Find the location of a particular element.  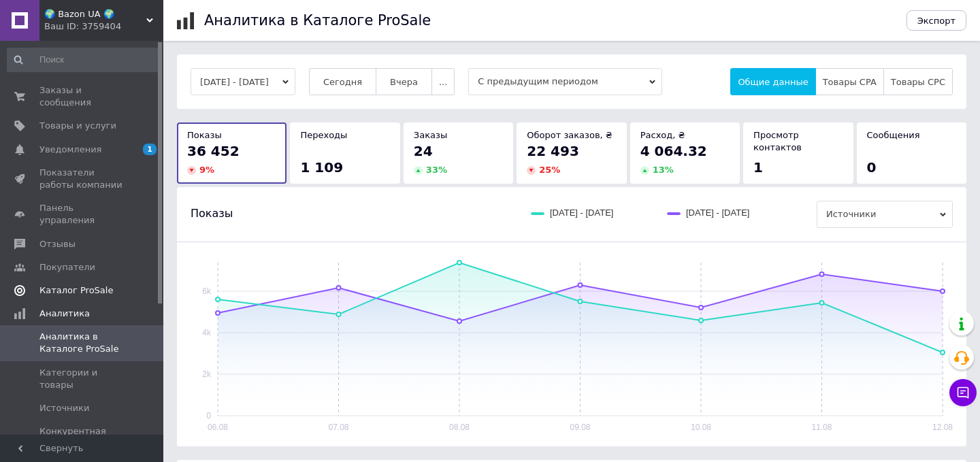

text: 6k is located at coordinates (207, 291).